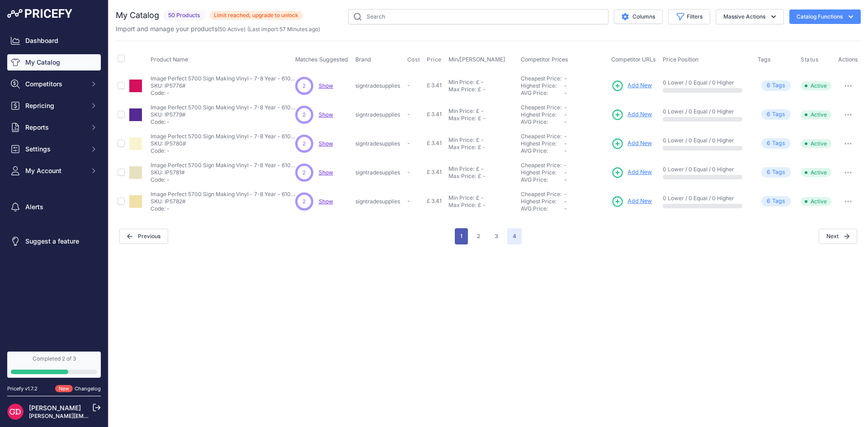 Image resolution: width=868 pixels, height=427 pixels. I want to click on span: £ 3.41, so click(434, 85).